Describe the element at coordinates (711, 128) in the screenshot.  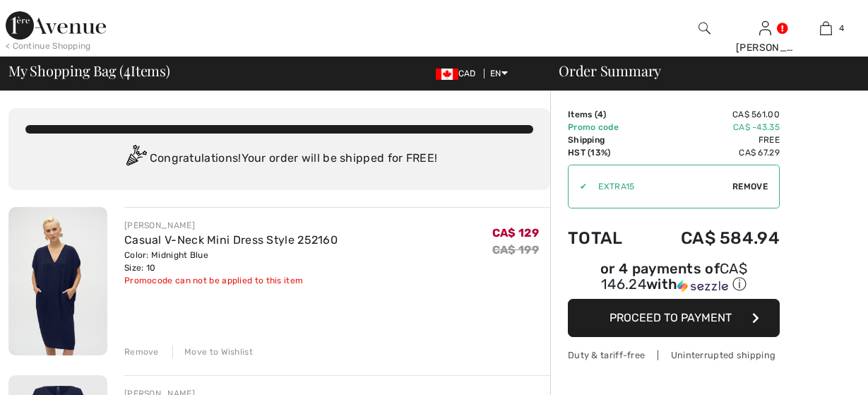
I see `td: CA$ -43.35` at that location.